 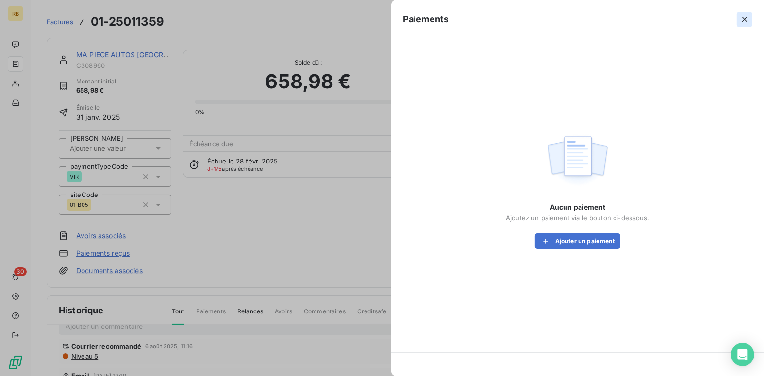 I want to click on img: empty state, so click(x=577, y=161).